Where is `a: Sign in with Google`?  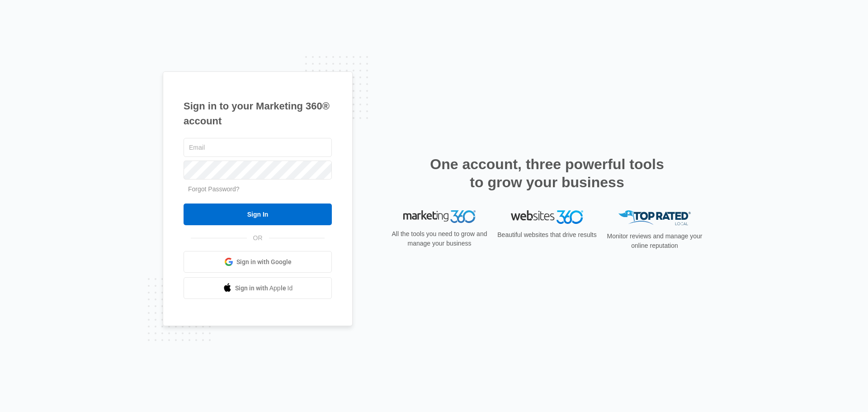 a: Sign in with Google is located at coordinates (258, 262).